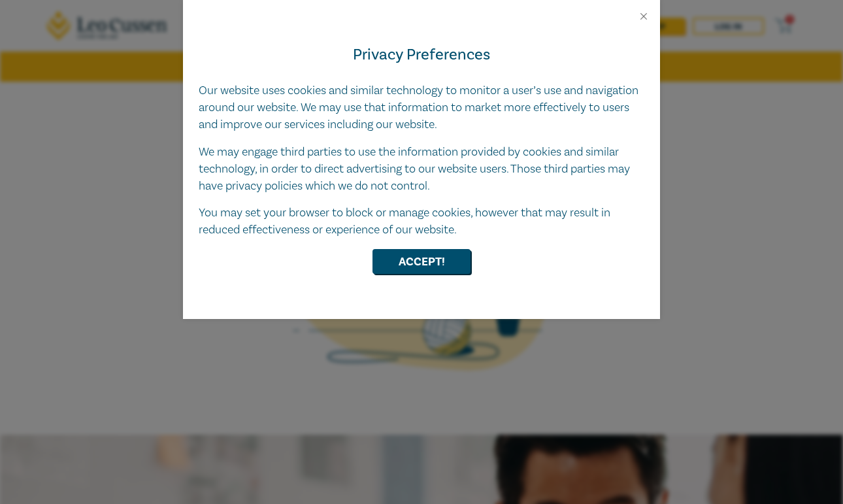 Image resolution: width=843 pixels, height=504 pixels. Describe the element at coordinates (422, 169) in the screenshot. I see `p: We may engage third parties to use the information provided by cookies and similar technology, in...` at that location.